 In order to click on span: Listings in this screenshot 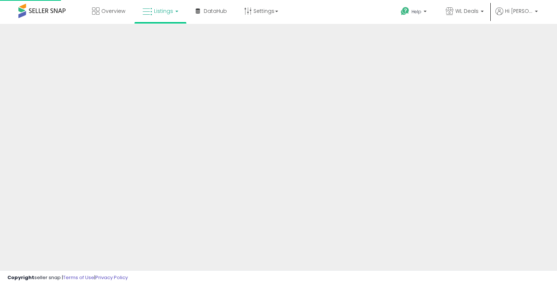, I will do `click(163, 11)`.